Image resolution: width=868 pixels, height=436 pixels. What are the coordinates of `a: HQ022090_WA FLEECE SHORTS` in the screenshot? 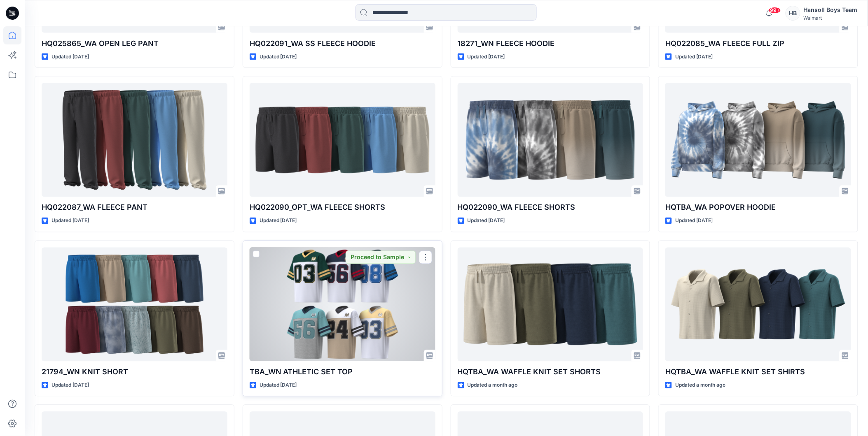 It's located at (550, 140).